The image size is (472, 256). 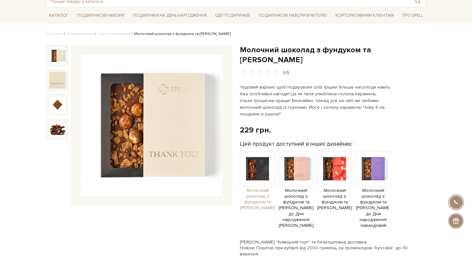 What do you see at coordinates (232, 15) in the screenshot?
I see `a: Ідеї подарунків` at bounding box center [232, 15].